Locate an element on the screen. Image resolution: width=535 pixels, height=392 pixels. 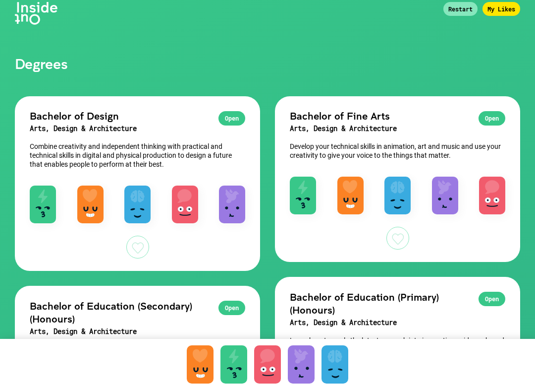
div: Restart is located at coordinates (461, 9).